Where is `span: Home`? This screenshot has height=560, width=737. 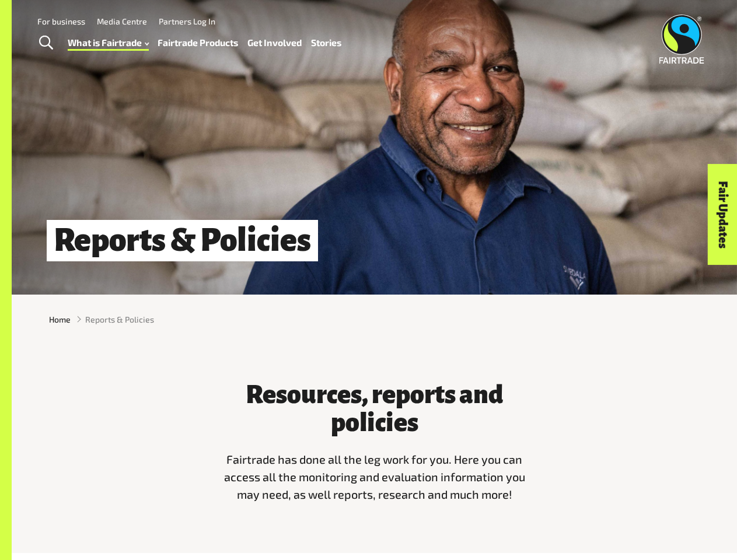 span: Home is located at coordinates (60, 319).